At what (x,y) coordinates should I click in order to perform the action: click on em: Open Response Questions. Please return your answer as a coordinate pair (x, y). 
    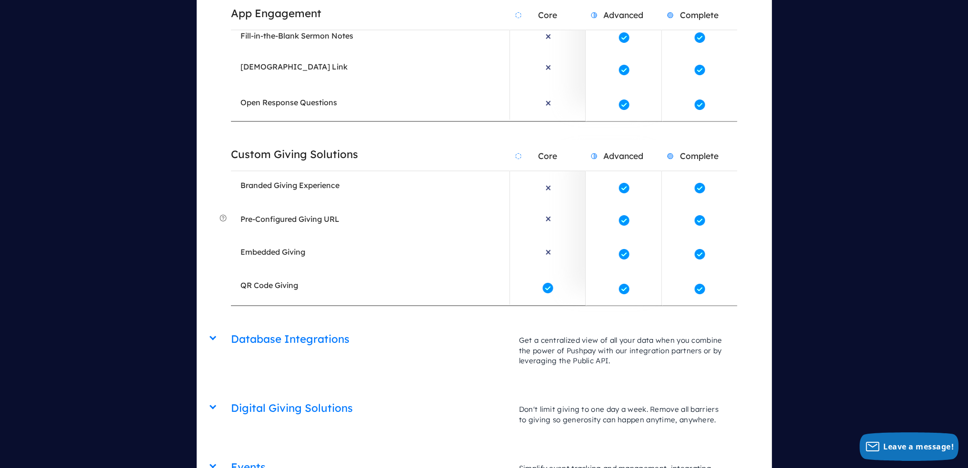
    Looking at the image, I should click on (289, 102).